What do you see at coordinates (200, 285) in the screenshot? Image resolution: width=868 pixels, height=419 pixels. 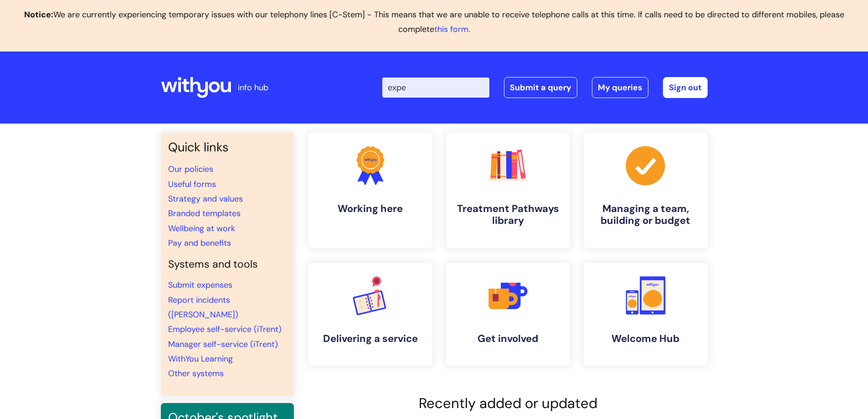 I see `a: Submit expenses` at bounding box center [200, 285].